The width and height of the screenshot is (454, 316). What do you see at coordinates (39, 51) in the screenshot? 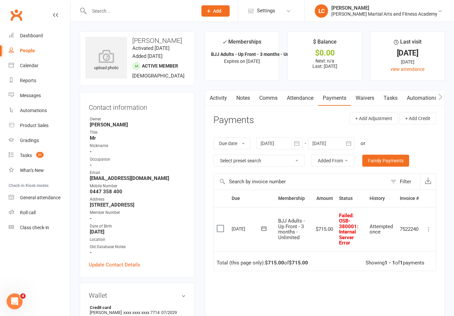
I see `a: People` at bounding box center [39, 51].